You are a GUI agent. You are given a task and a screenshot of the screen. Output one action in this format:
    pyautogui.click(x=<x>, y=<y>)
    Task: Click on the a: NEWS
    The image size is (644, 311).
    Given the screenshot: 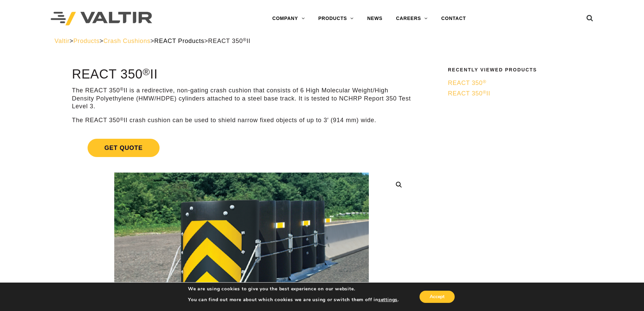 What is the action you would take?
    pyautogui.click(x=375, y=19)
    